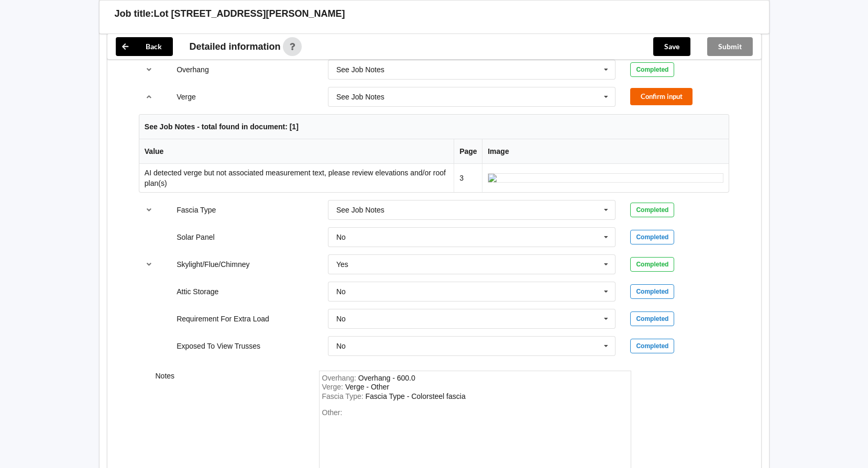 The image size is (868, 468). I want to click on button: Back, so click(144, 46).